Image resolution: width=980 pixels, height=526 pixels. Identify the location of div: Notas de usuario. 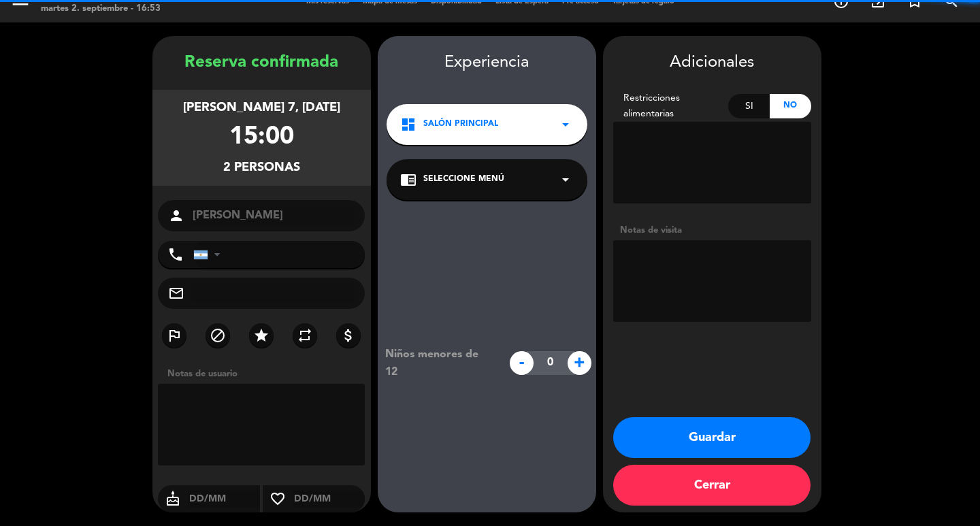
(266, 374).